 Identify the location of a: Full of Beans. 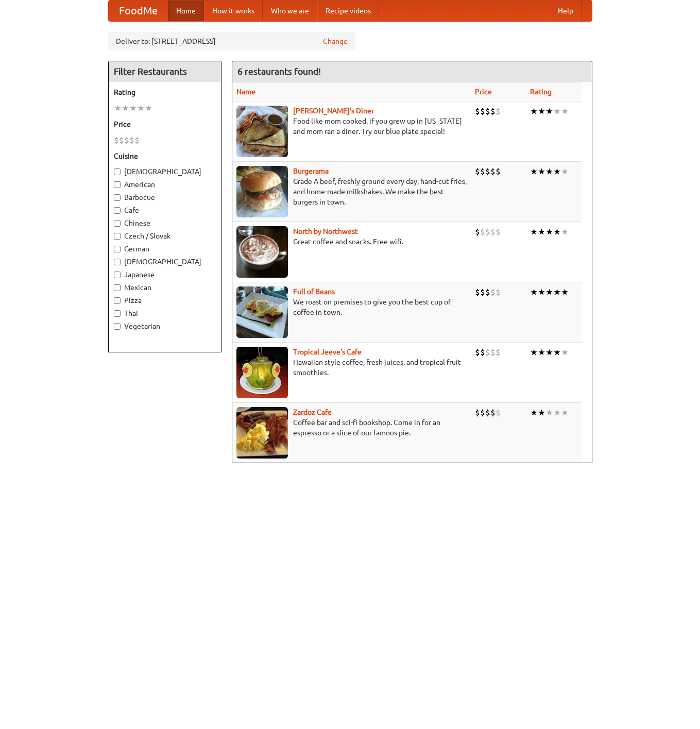
(314, 292).